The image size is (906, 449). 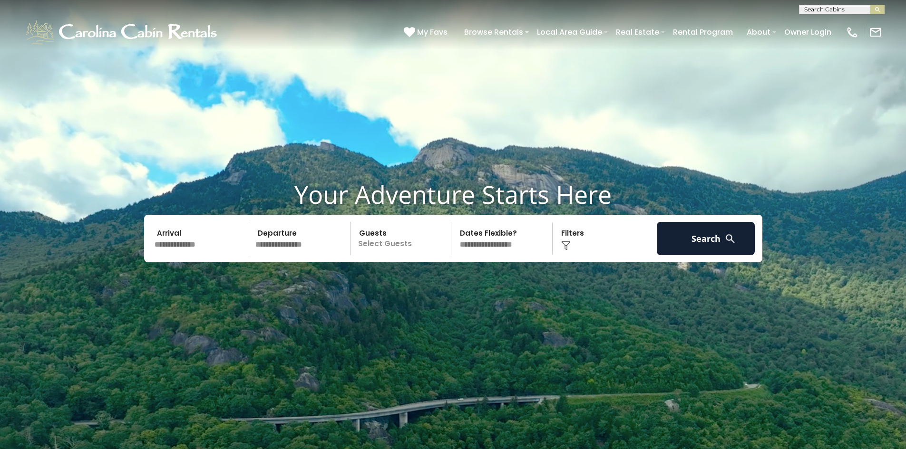 What do you see at coordinates (808, 32) in the screenshot?
I see `a: Owner Login` at bounding box center [808, 32].